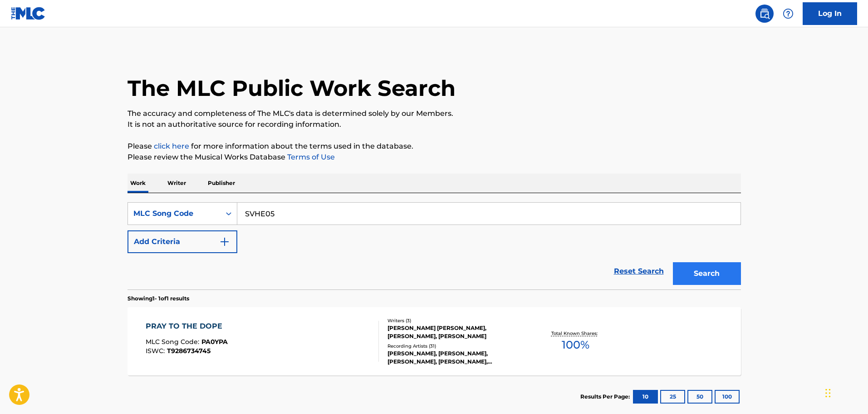 The width and height of the screenshot is (868, 414). What do you see at coordinates (845, 392) in the screenshot?
I see `div: Chat Widget` at bounding box center [845, 392].